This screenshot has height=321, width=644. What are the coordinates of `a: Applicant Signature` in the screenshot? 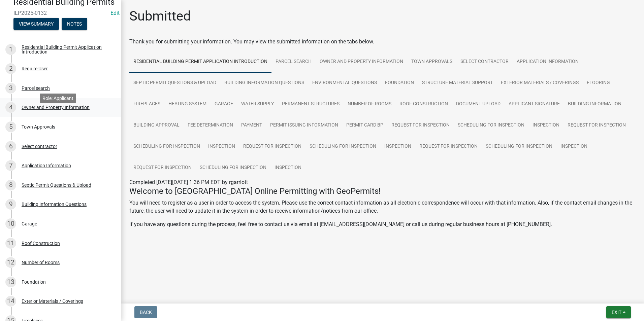 It's located at (535, 104).